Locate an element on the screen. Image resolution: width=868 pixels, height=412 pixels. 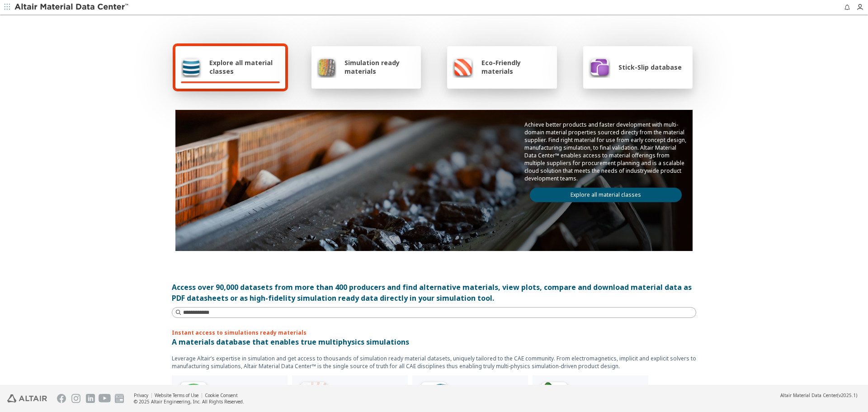
div: (v2025.1) is located at coordinates (819, 395).